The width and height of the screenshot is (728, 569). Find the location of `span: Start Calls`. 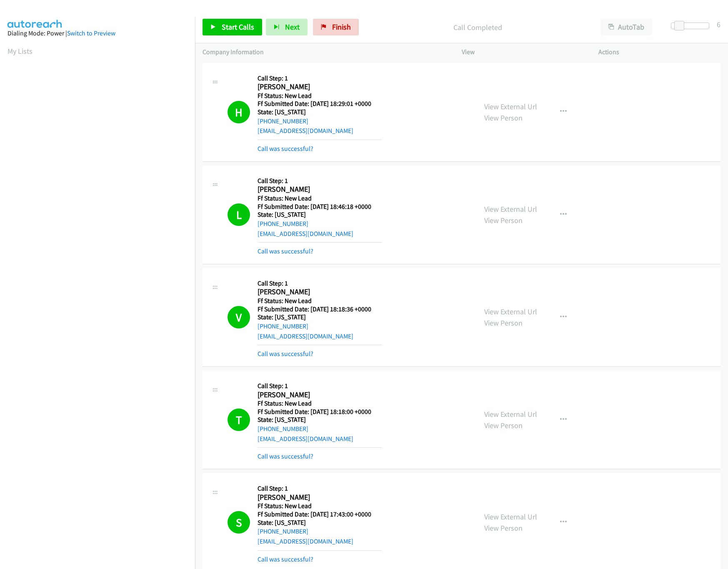

span: Start Calls is located at coordinates (238, 27).